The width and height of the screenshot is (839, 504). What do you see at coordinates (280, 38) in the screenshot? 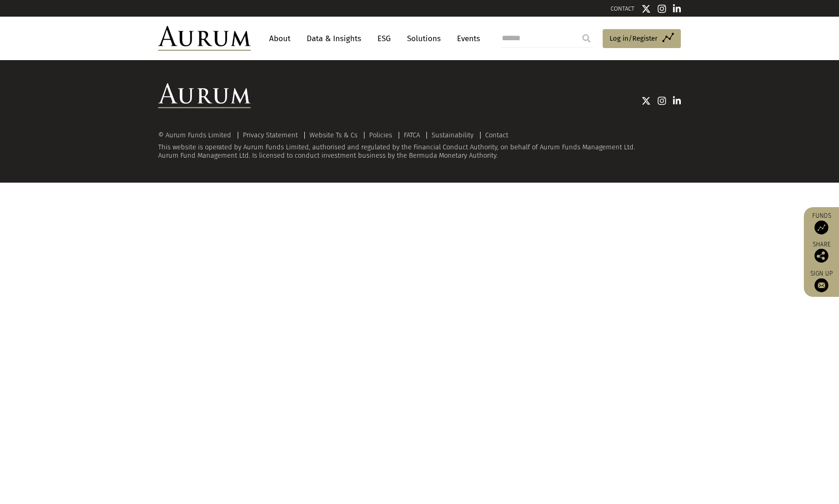
I see `a: About` at bounding box center [280, 38].